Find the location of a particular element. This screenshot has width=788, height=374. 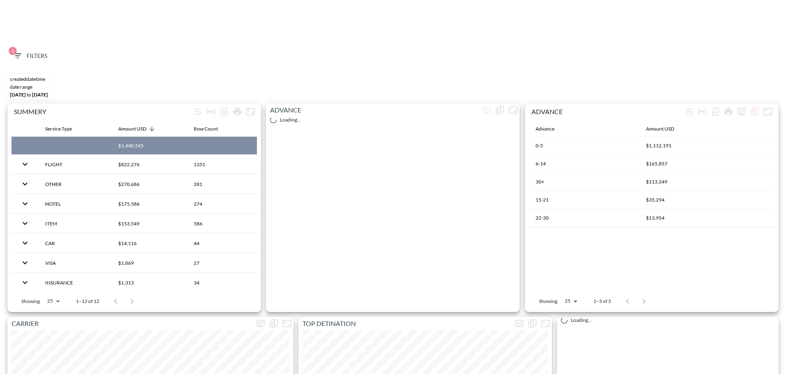

th: 1351 is located at coordinates (222, 164).